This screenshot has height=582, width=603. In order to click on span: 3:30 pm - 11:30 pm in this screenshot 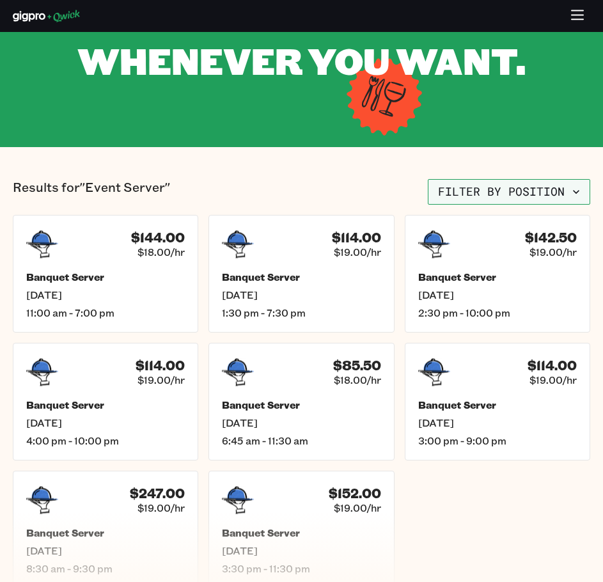, I will do `click(301, 568)`.